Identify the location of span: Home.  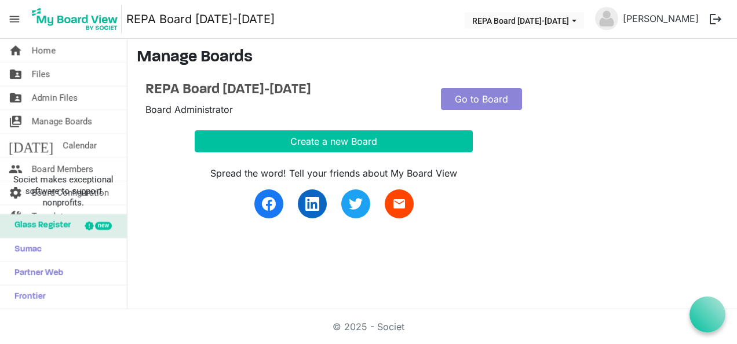
(43, 50).